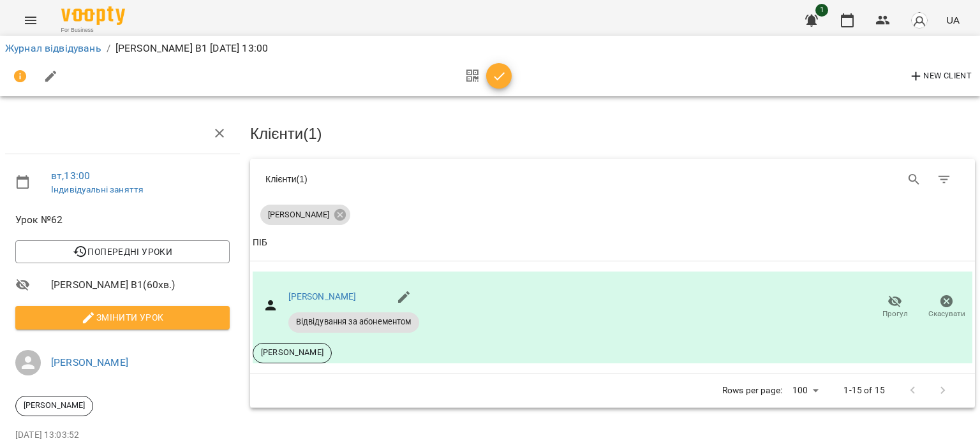  I want to click on span: ПІБ, so click(612, 243).